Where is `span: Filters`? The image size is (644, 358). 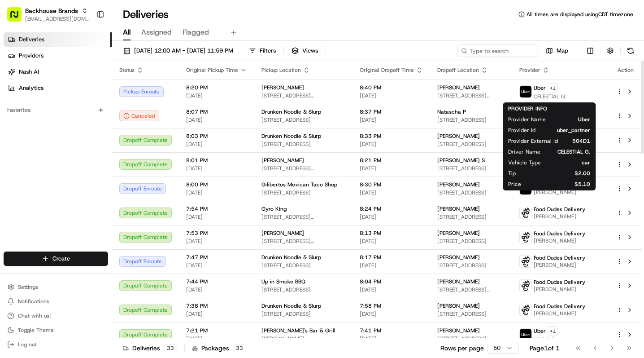 span: Filters is located at coordinates (268, 51).